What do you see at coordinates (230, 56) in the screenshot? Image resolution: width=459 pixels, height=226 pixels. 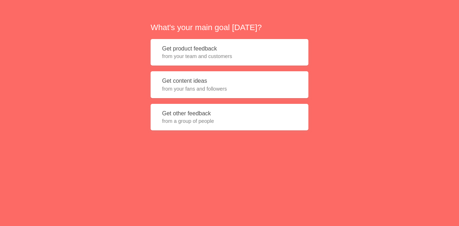 I see `span: from your team and customers` at bounding box center [230, 56].